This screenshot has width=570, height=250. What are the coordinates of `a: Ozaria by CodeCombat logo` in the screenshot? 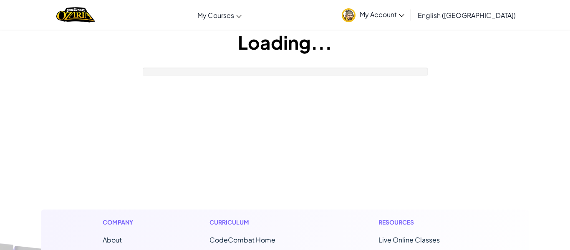 It's located at (76, 15).